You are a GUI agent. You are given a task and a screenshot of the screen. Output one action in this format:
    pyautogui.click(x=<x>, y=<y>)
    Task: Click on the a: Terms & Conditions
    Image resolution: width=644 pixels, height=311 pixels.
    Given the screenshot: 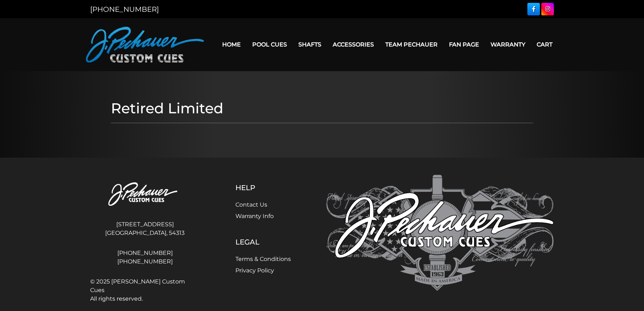 What is the action you would take?
    pyautogui.click(x=263, y=259)
    